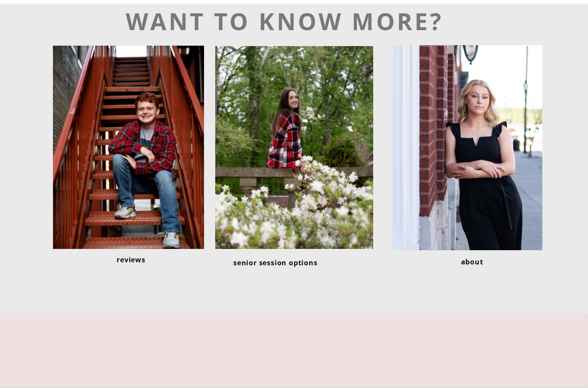  What do you see at coordinates (294, 260) in the screenshot?
I see `a: senior session options` at bounding box center [294, 260].